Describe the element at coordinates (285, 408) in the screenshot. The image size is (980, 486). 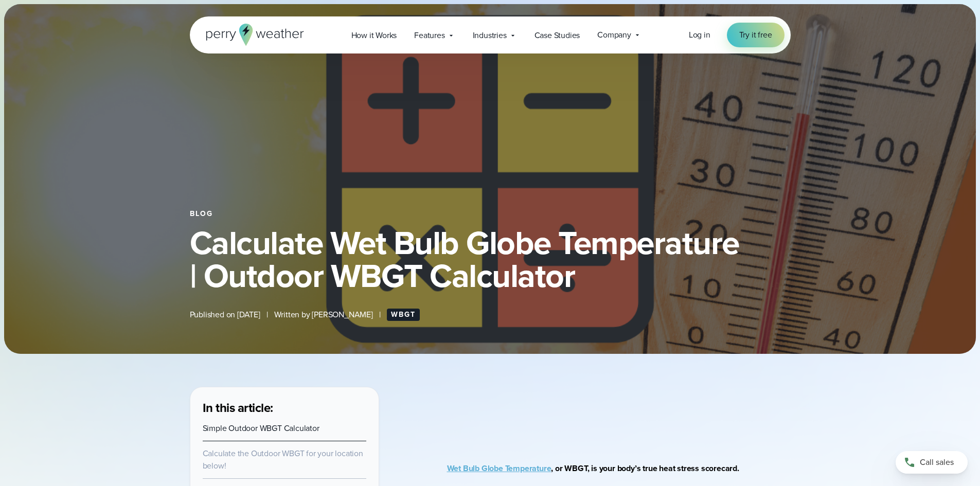
I see `h3: In this article:` at that location.